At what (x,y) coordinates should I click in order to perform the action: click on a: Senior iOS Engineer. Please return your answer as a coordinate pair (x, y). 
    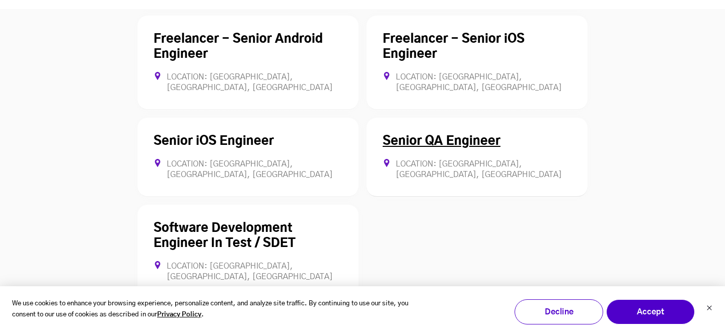
    Looking at the image, I should click on (213, 141).